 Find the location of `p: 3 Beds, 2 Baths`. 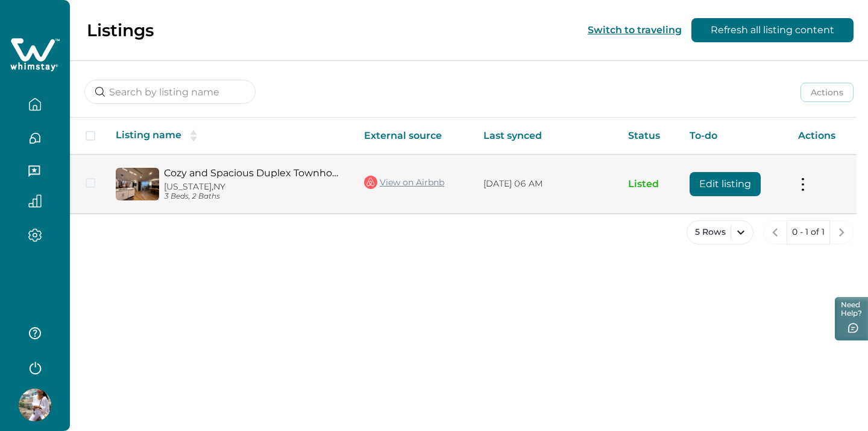

p: 3 Beds, 2 Baths is located at coordinates (254, 196).